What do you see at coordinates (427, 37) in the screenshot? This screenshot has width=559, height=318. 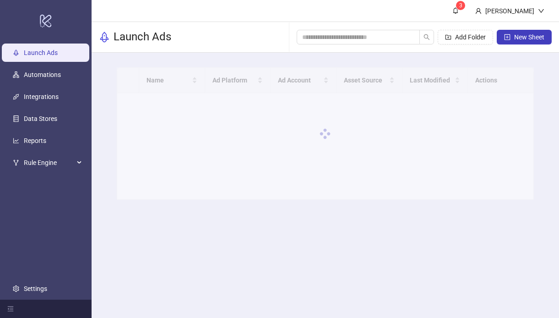 I see `span: search` at bounding box center [427, 37].